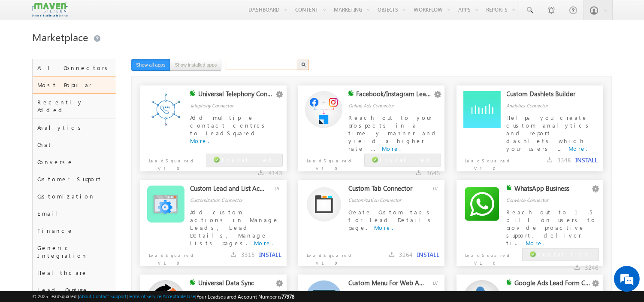 This screenshot has width=644, height=302. Describe the element at coordinates (196, 65) in the screenshot. I see `button: Show installed apps` at that location.